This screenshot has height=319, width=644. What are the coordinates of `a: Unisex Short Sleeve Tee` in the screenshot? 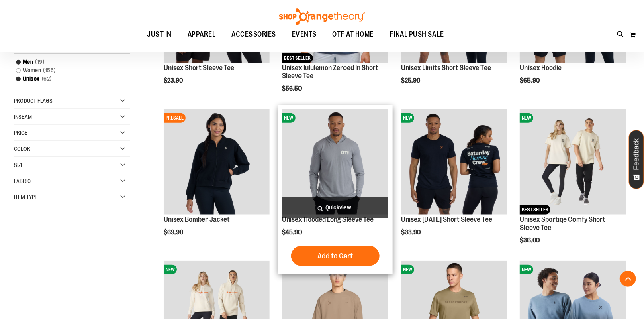 It's located at (198, 68).